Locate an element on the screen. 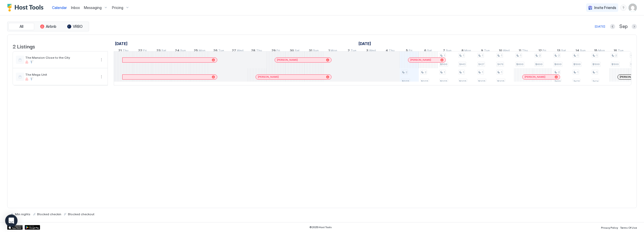 This screenshot has width=644, height=232. span: $499 is located at coordinates (558, 81).